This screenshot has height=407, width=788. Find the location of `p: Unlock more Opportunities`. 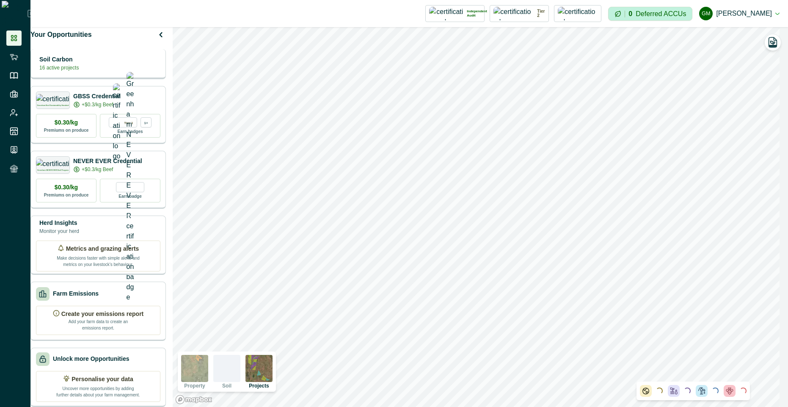

p: Unlock more Opportunities is located at coordinates (91, 359).